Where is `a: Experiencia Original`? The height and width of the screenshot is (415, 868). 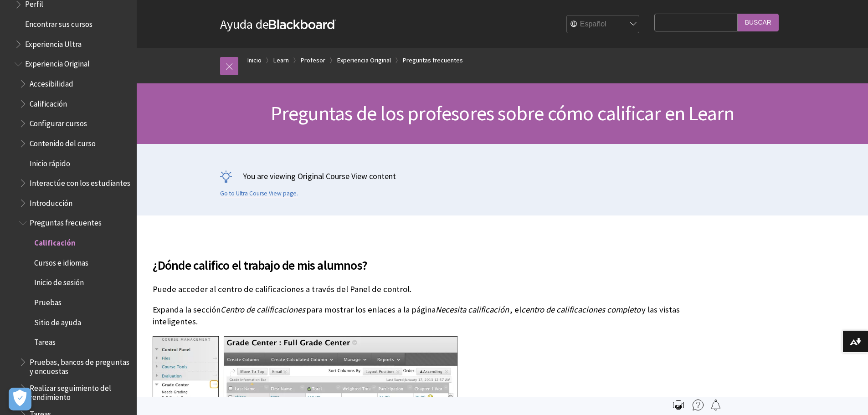 a: Experiencia Original is located at coordinates (364, 60).